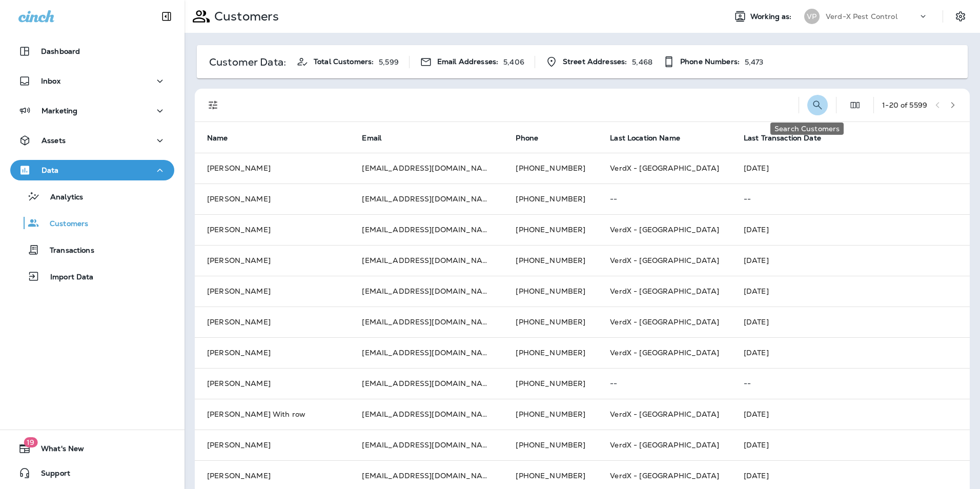 The width and height of the screenshot is (980, 489). What do you see at coordinates (92, 473) in the screenshot?
I see `button: Support` at bounding box center [92, 473].